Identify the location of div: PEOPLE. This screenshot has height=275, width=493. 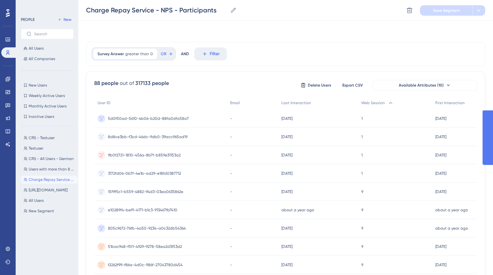
(28, 20).